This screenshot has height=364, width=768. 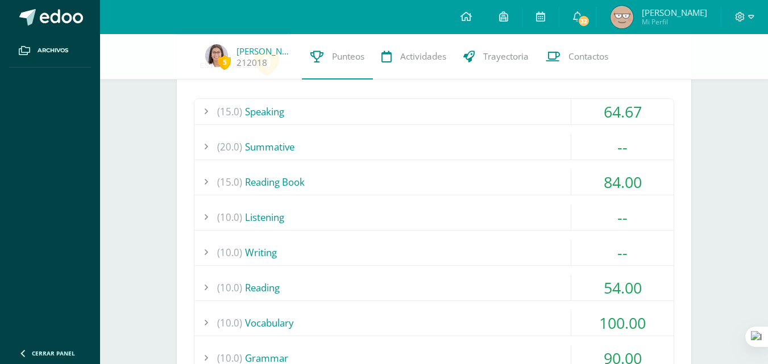 I want to click on a: Archivos, so click(x=50, y=51).